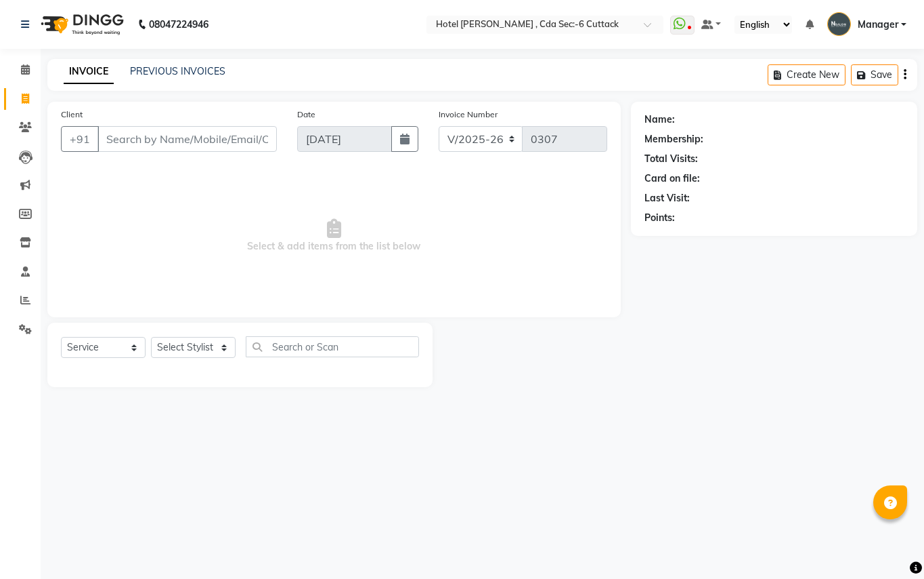 The height and width of the screenshot is (579, 924). I want to click on input: Search or Scan, so click(332, 347).